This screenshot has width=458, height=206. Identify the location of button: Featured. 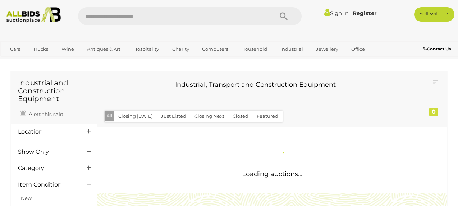
(268, 116).